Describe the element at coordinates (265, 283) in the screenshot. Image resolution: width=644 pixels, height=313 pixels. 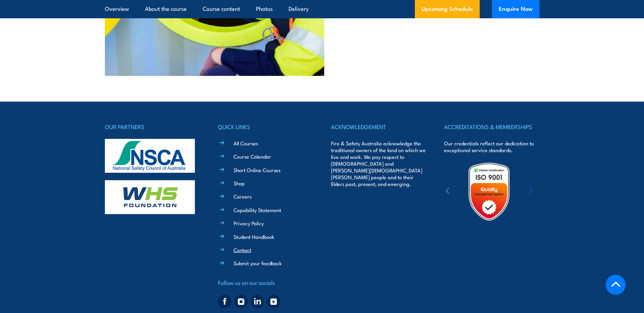
I see `h4: Follow us on our socials` at that location.